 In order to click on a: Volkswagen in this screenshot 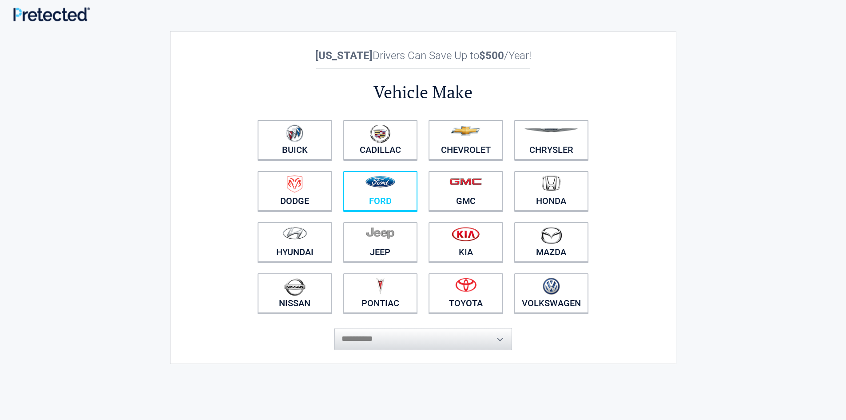, I will do `click(552, 293)`.